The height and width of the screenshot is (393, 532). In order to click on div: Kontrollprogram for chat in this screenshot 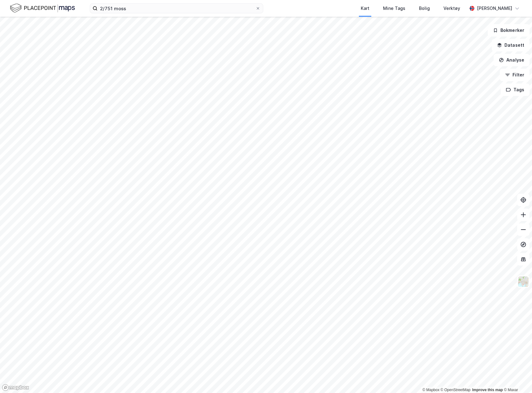, I will do `click(517, 378)`.